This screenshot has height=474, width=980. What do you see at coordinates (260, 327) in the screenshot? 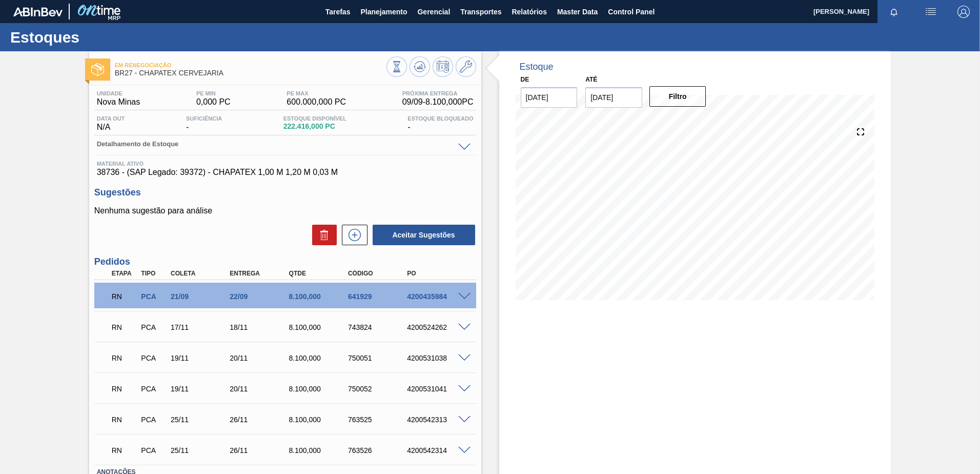
I see `div: 18/11/2021` at bounding box center [260, 327].